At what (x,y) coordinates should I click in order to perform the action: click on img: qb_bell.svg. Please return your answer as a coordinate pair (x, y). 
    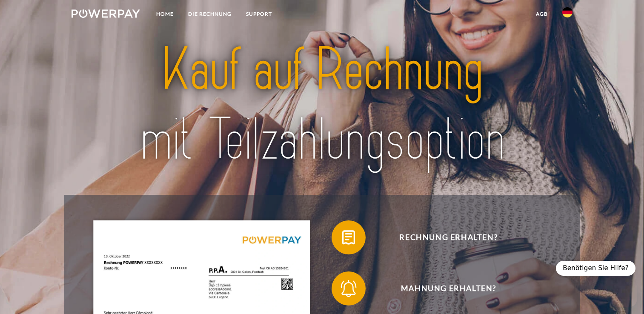
    Looking at the image, I should click on (349, 289).